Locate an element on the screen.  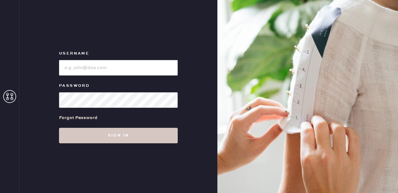
a: Forgot Password is located at coordinates (78, 118).